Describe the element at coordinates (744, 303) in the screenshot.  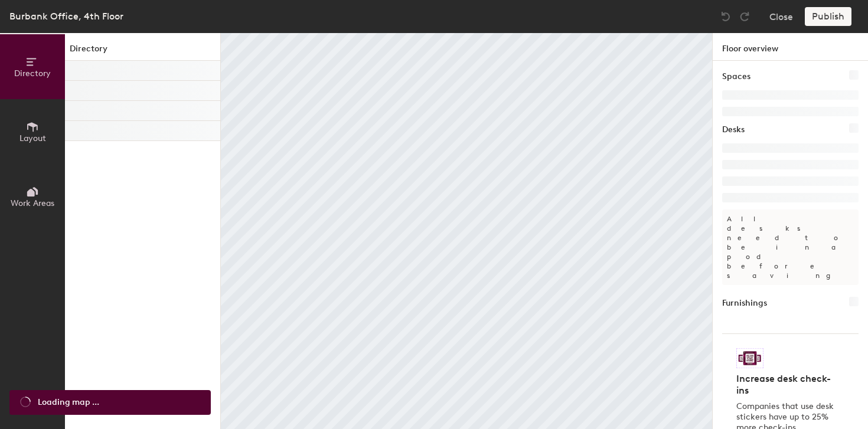
I see `h1: Furnishings` at that location.